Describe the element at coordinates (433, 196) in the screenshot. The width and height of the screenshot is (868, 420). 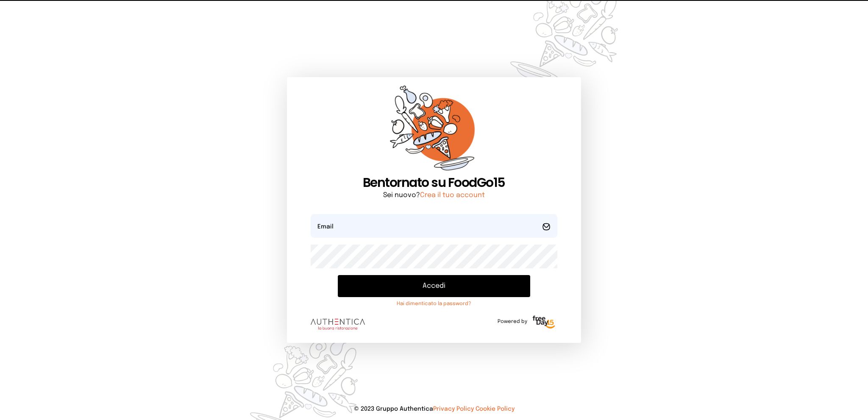
I see `p: Sei nuovo?` at that location.